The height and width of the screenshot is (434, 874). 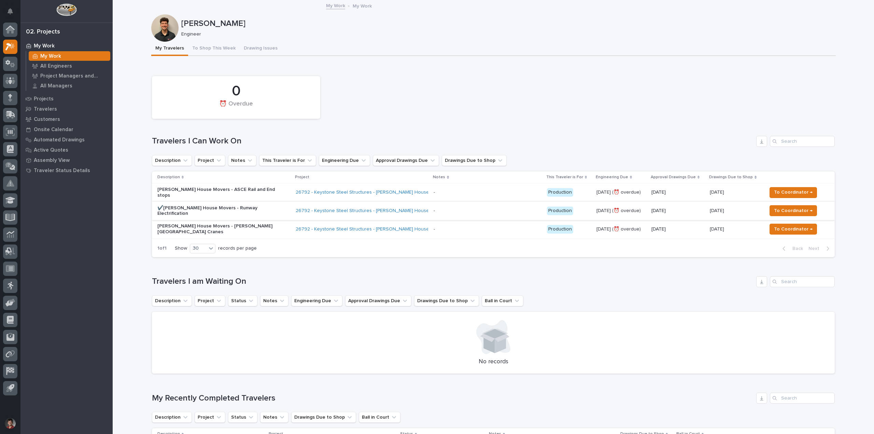 I want to click on p: Traveler Status Details, so click(x=62, y=171).